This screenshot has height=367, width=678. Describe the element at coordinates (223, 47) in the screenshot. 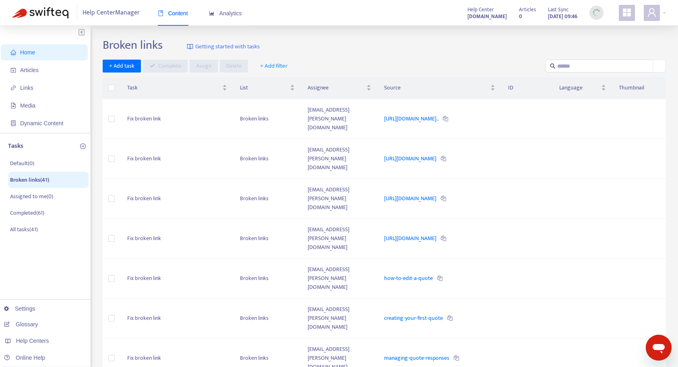

I see `a: Getting started with tasks` at that location.